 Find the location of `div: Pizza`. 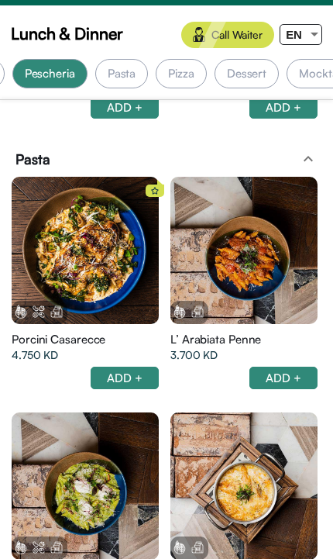

div: Pizza is located at coordinates (181, 74).